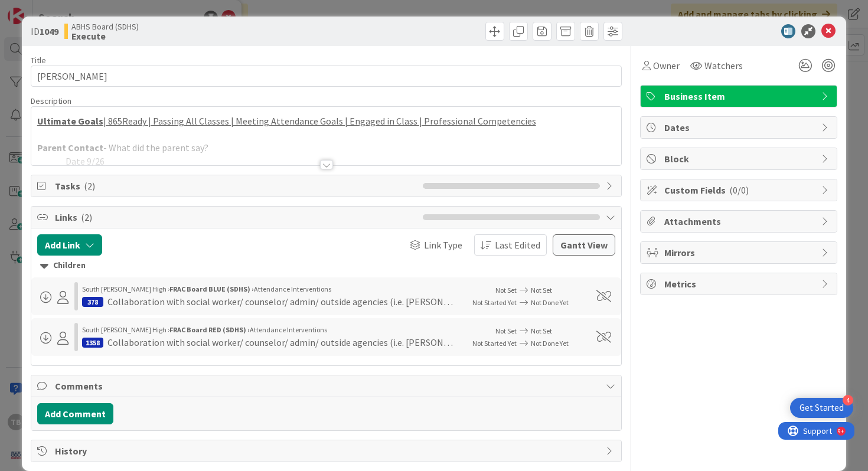 Image resolution: width=868 pixels, height=471 pixels. Describe the element at coordinates (510, 245) in the screenshot. I see `button: Last Edited` at that location.